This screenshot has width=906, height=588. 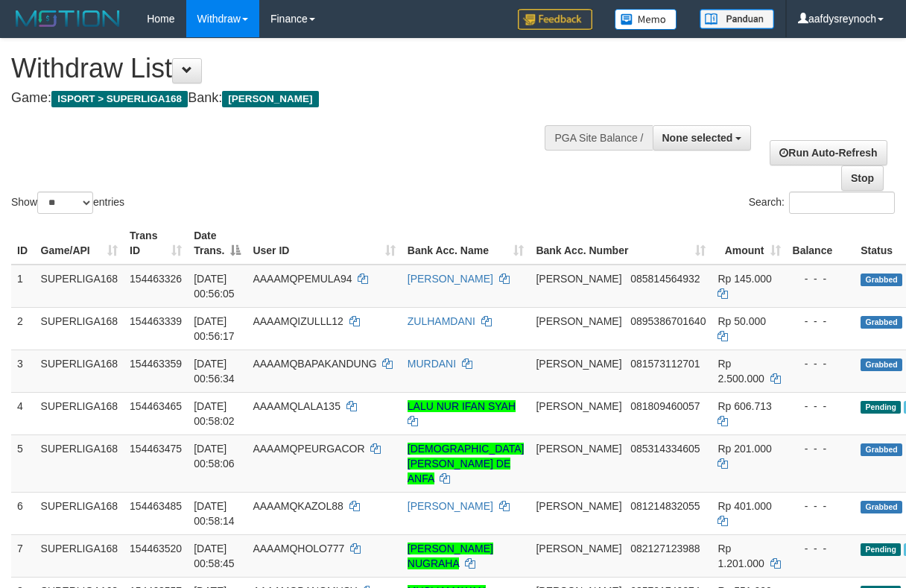 What do you see at coordinates (749, 243) in the screenshot?
I see `th: Amount: activate to sort column ascending` at bounding box center [749, 243].